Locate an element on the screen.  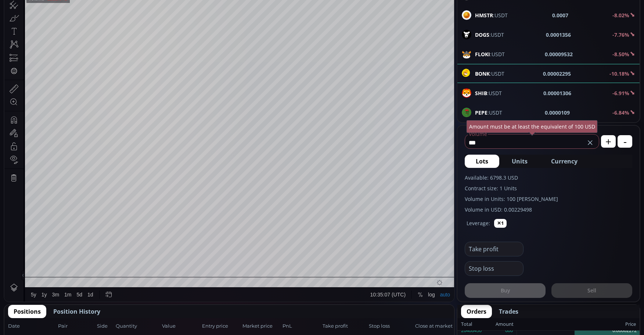
div: 0.00002294 is located at coordinates (233, 20).